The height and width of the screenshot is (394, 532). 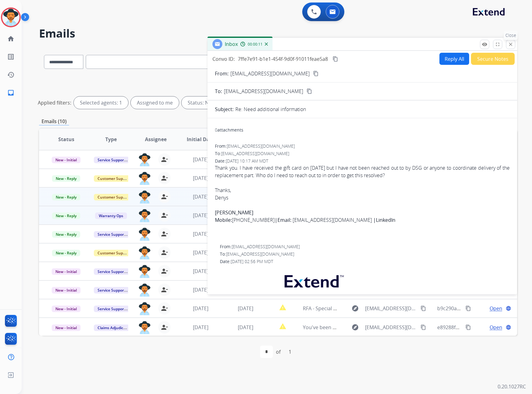 What do you see at coordinates (386, 220) in the screenshot?
I see `a: LinkedIn` at bounding box center [386, 220].